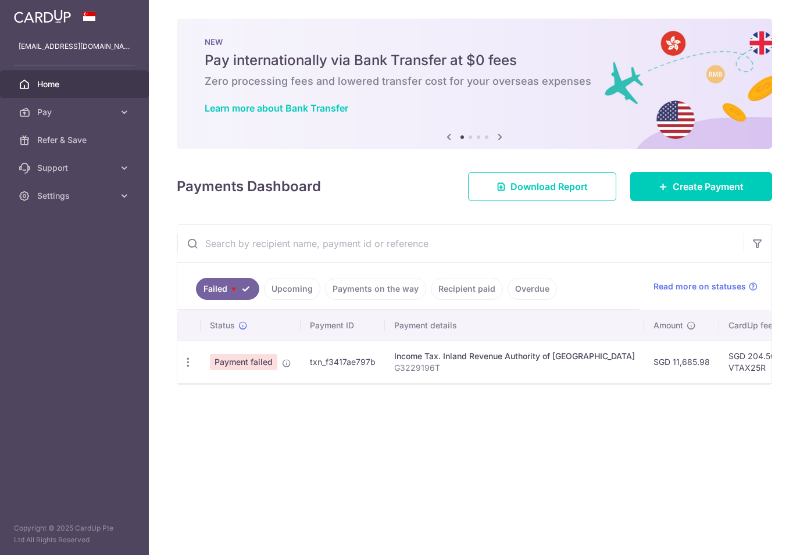 This screenshot has height=555, width=800. Describe the element at coordinates (292, 289) in the screenshot. I see `a: Upcoming` at that location.